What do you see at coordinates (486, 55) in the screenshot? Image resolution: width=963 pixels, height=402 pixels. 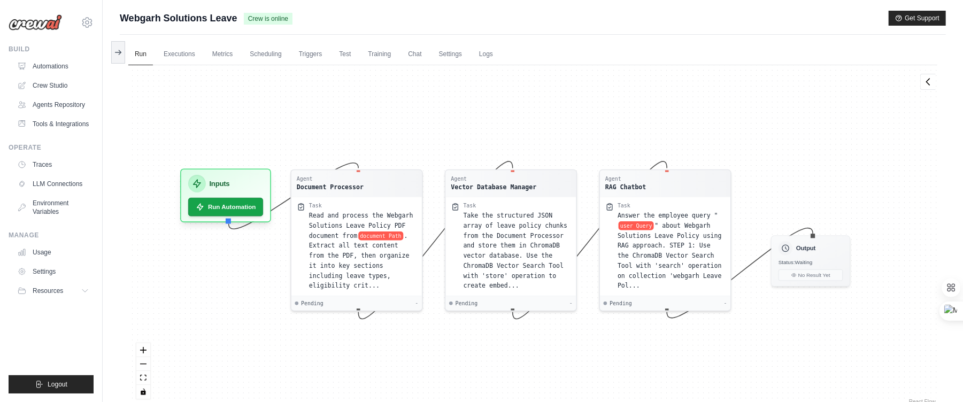 I see `a: Logs` at bounding box center [486, 55].